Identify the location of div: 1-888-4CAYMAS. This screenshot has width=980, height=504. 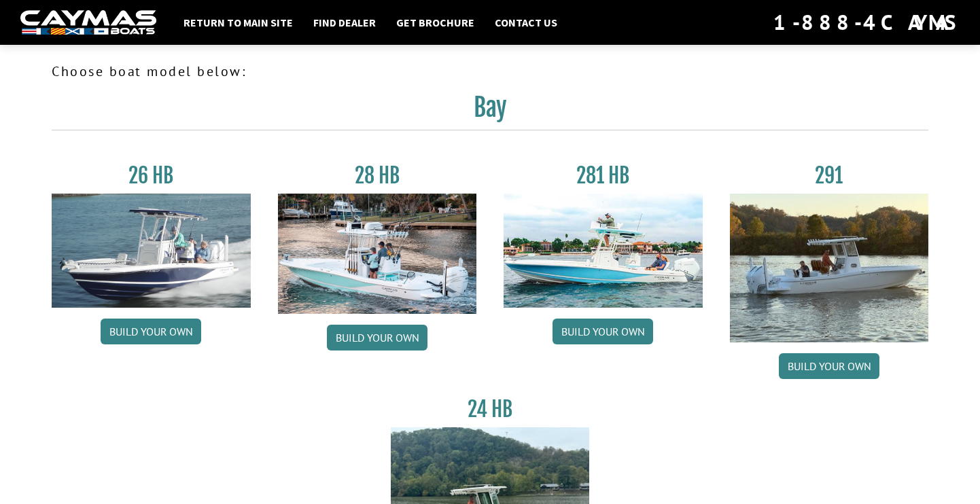
(866, 22).